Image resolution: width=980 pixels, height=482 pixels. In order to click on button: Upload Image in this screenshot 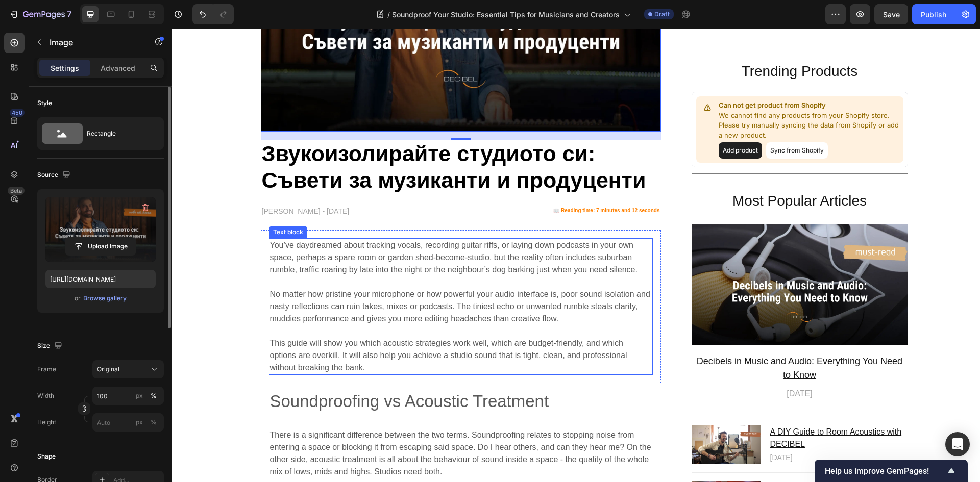, I will do `click(101, 247)`.